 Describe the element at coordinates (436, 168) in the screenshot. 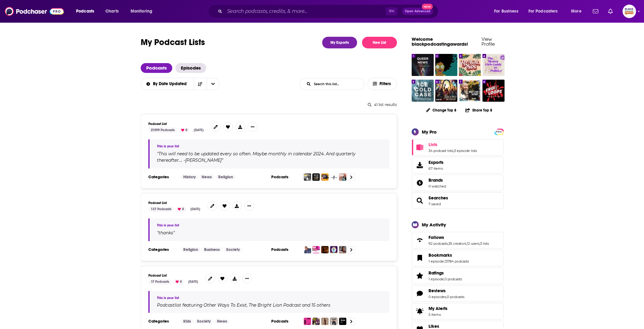

I see `span: 67 items` at that location.